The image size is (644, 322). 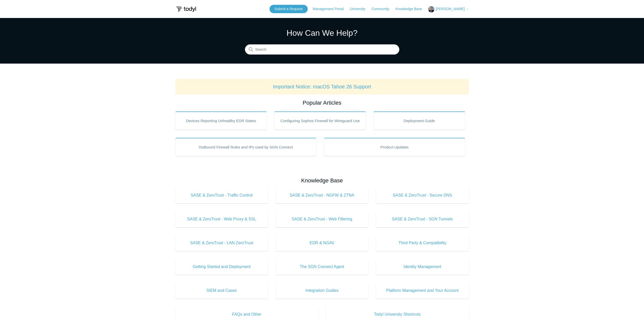 What do you see at coordinates (247, 314) in the screenshot?
I see `span: FAQs and Other` at bounding box center [247, 314].